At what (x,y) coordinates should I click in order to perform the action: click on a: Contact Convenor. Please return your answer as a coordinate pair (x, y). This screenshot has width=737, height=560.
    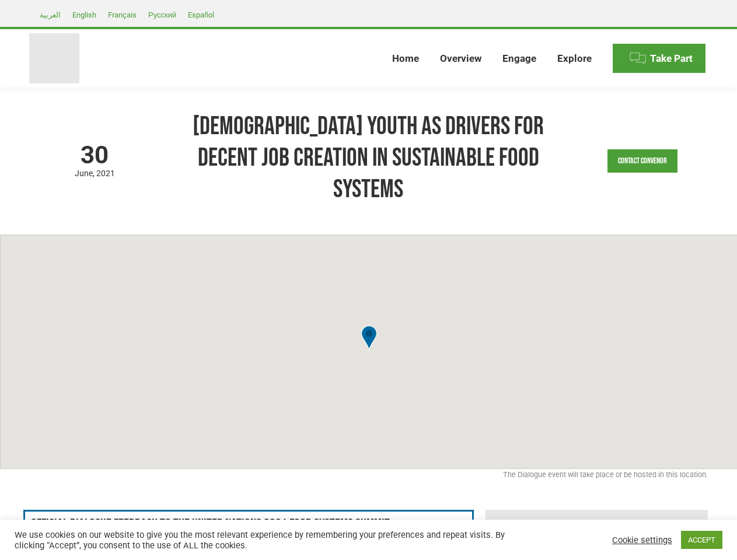
    Looking at the image, I should click on (643, 161).